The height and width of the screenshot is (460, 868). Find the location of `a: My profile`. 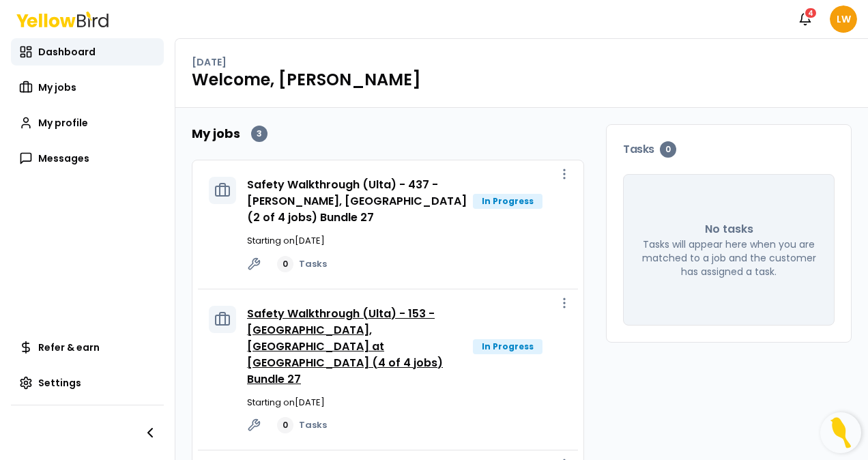

a: My profile is located at coordinates (87, 123).